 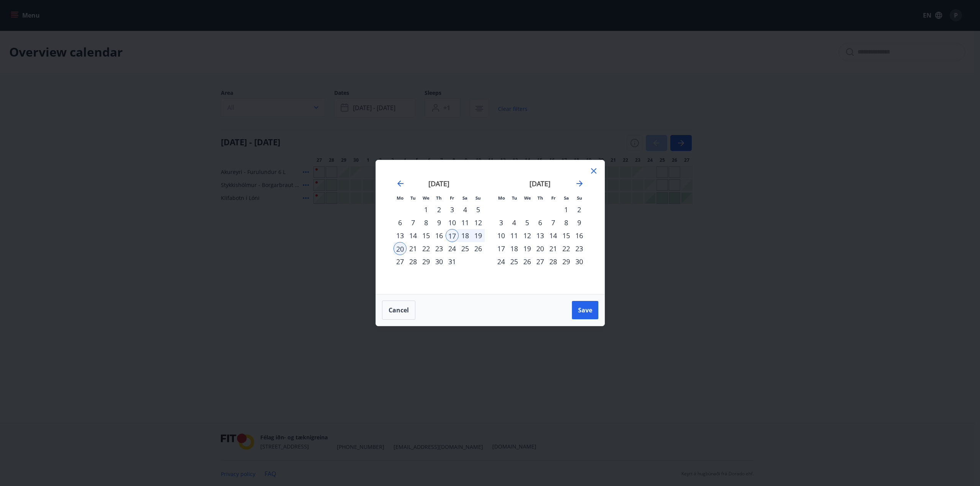 I want to click on td: Choose Monday, October 13, 2025 as your check-in date. It’s available., so click(x=400, y=236).